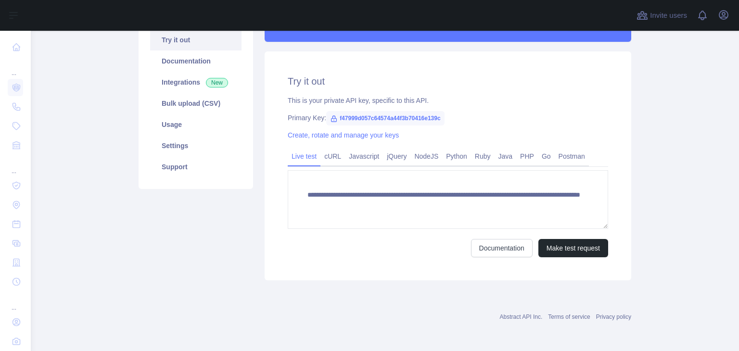 Image resolution: width=739 pixels, height=351 pixels. I want to click on a: cURL, so click(333, 156).